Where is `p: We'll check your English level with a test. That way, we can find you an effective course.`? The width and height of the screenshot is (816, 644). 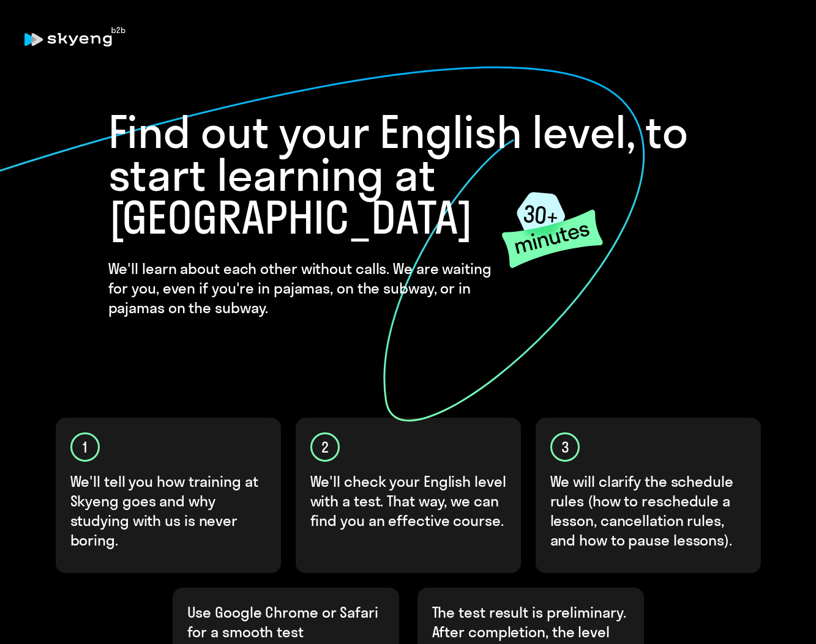
p: We'll check your English level with a test. That way, we can find you an effective course. is located at coordinates (409, 501).